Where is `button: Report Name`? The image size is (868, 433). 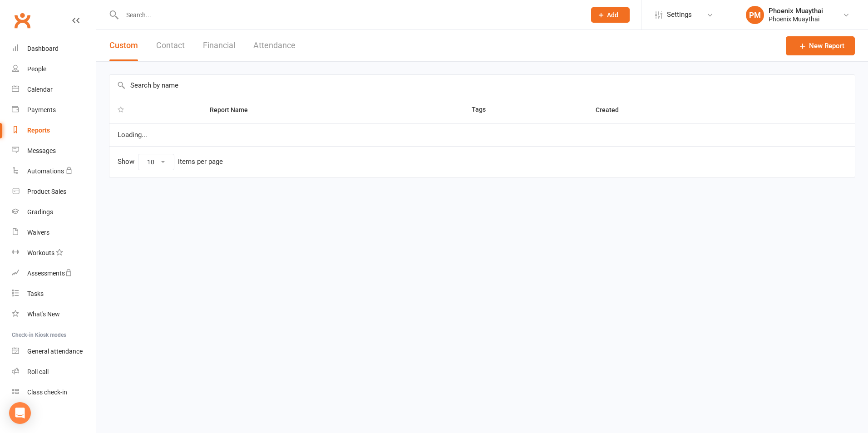
button: Report Name is located at coordinates (234, 110).